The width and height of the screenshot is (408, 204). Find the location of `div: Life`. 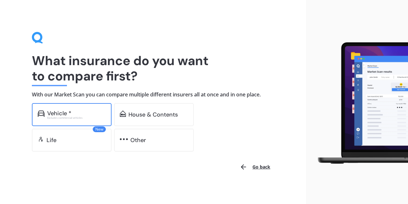

div: Life is located at coordinates (51, 140).